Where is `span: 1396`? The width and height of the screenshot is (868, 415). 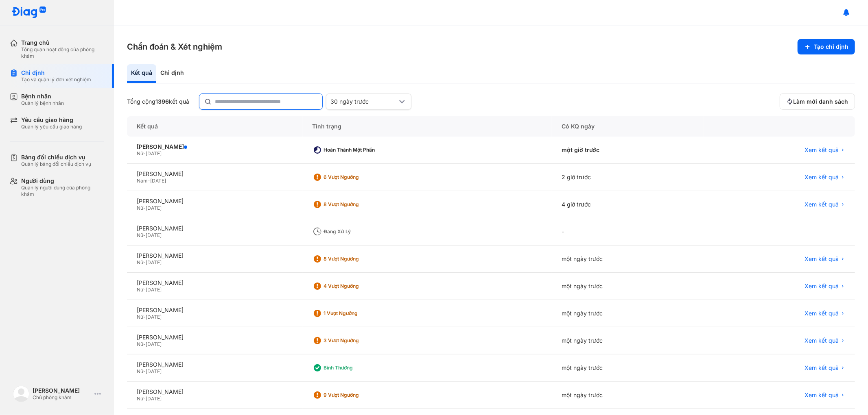
span: 1396 is located at coordinates (162, 101).